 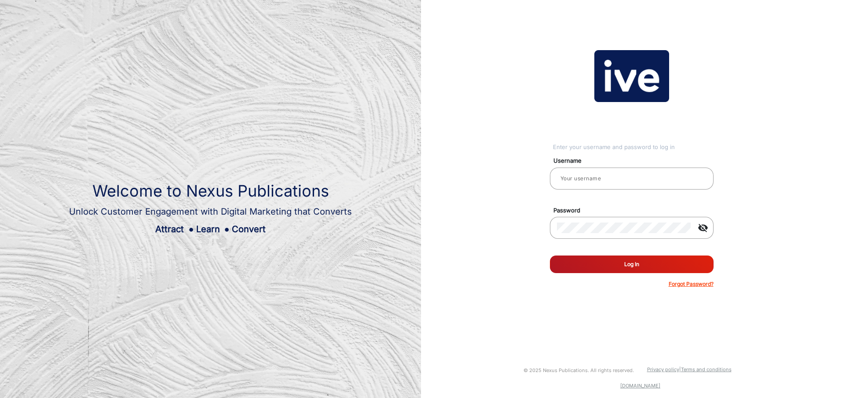 I want to click on img: vmg-logo, so click(x=631, y=76).